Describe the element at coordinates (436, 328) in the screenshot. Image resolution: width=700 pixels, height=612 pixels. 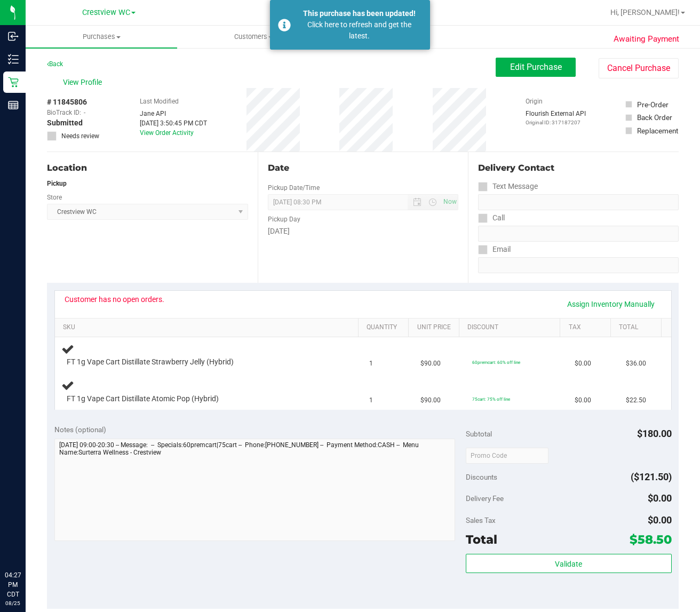
I see `a: Unit Price` at that location.